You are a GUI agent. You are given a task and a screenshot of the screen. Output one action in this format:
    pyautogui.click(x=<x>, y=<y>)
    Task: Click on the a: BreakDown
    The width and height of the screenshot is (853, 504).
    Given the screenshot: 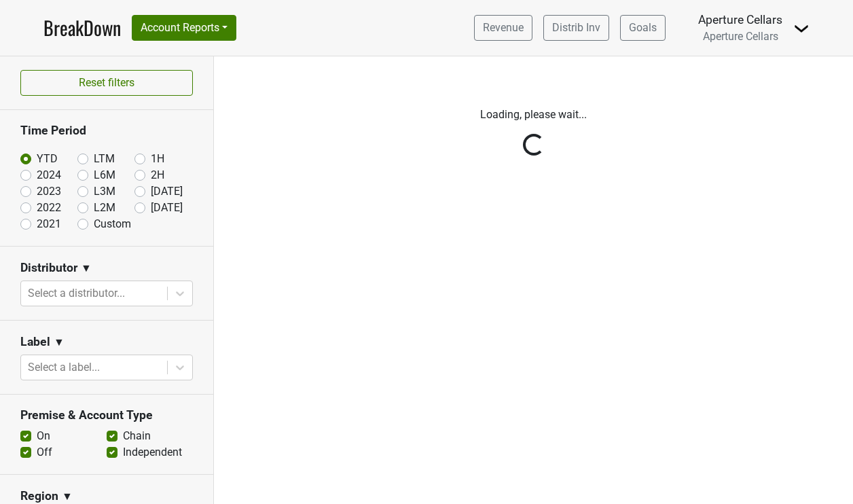 What is the action you would take?
    pyautogui.click(x=82, y=28)
    